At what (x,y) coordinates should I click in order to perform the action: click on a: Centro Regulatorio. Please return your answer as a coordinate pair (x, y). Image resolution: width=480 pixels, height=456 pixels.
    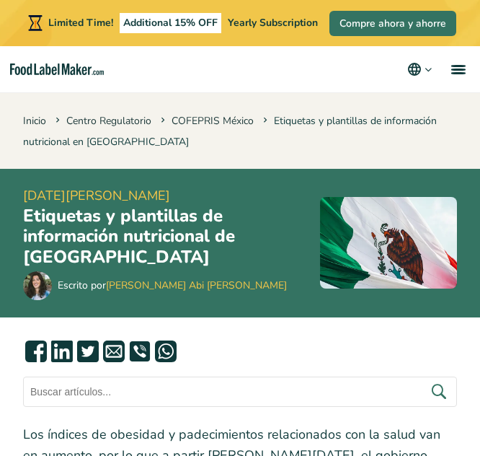
    Looking at the image, I should click on (109, 120).